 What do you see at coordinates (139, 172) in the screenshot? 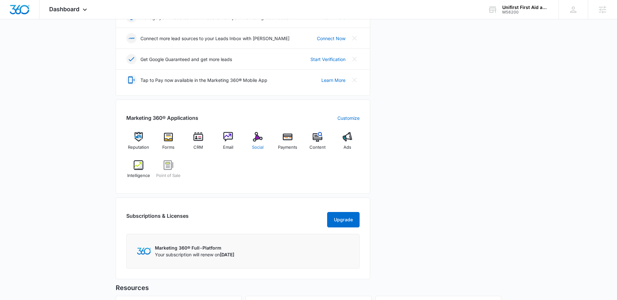
I see `a: Intelligence` at bounding box center [139, 172].